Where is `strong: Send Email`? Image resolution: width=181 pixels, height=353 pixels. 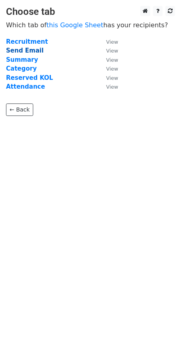
strong: Send Email is located at coordinates (25, 50).